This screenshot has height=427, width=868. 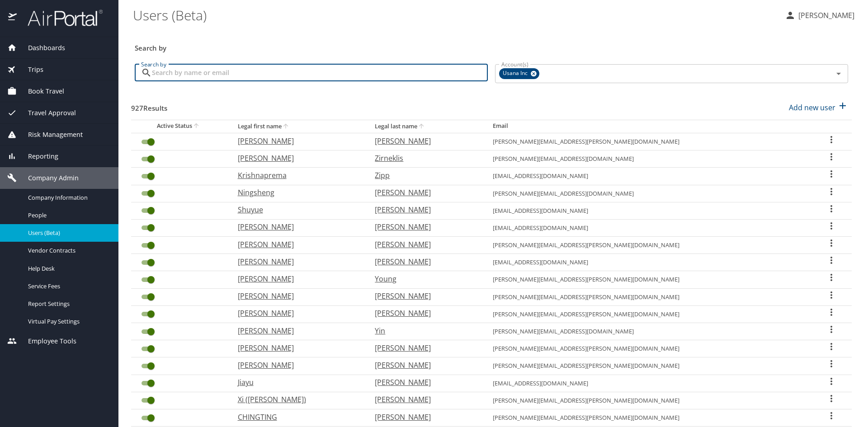 What do you see at coordinates (68, 321) in the screenshot?
I see `span: Virtual Pay Settings` at bounding box center [68, 321].